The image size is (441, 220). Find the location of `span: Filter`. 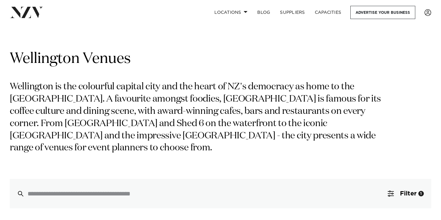

span: Filter is located at coordinates (409, 193).